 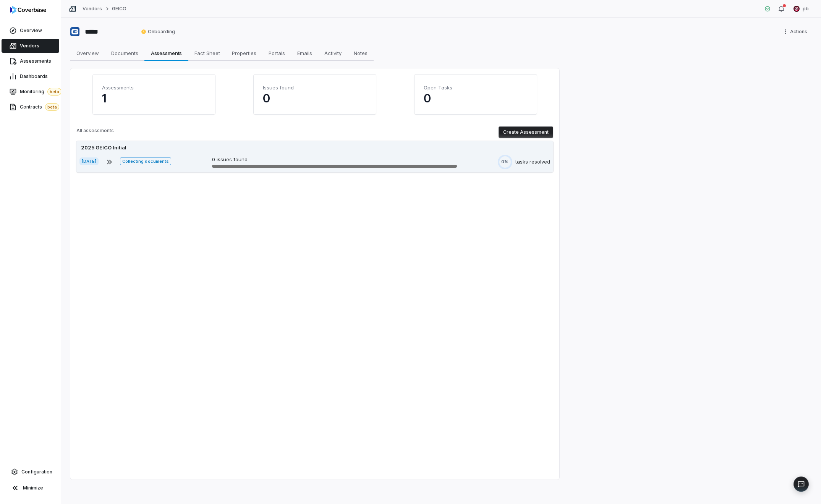 I want to click on span: Vendors, so click(x=30, y=46).